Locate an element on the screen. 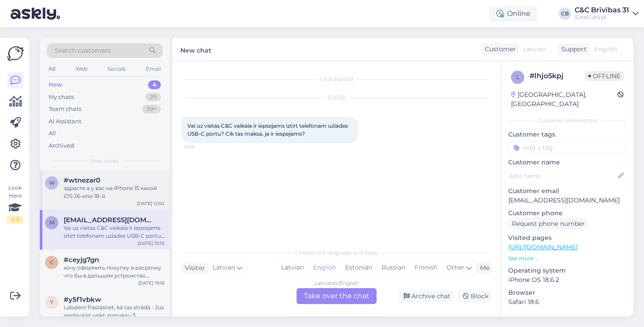 The image size is (644, 327). div: Request phone number is located at coordinates (548, 223).